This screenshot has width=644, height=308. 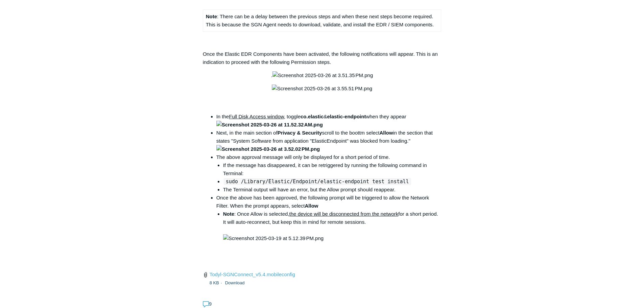 I want to click on img: Screenshot 2025-03-26 at 3.52.02 PM.png, so click(x=268, y=149).